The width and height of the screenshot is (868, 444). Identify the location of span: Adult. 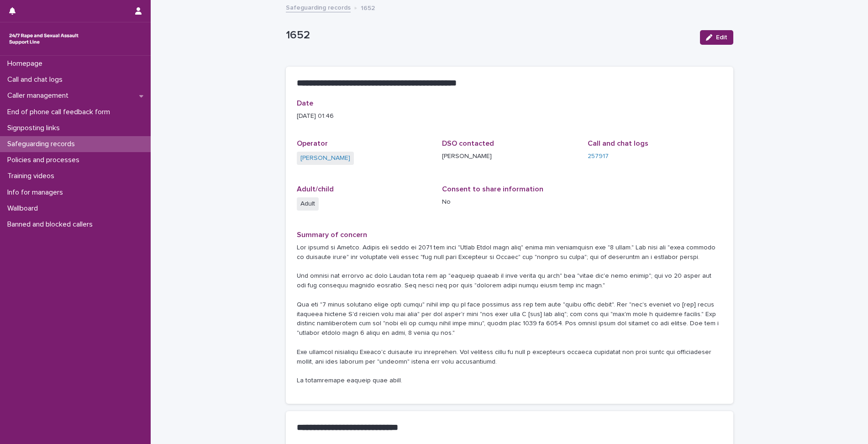
(308, 204).